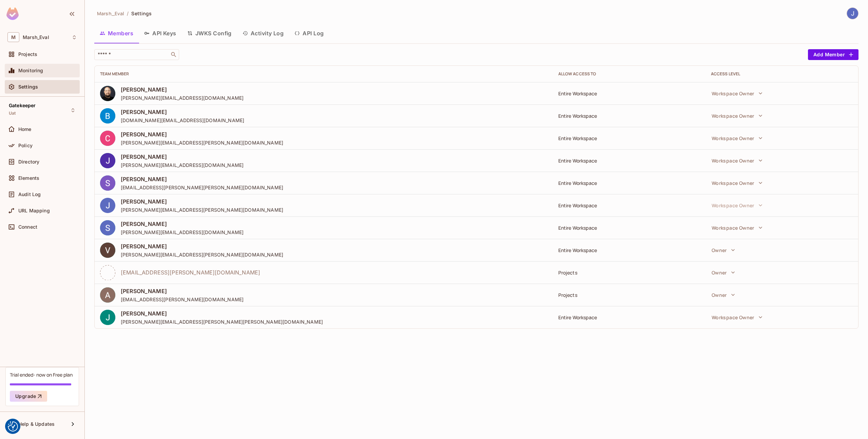 The width and height of the screenshot is (868, 439). I want to click on img: Revisit consent button, so click(13, 426).